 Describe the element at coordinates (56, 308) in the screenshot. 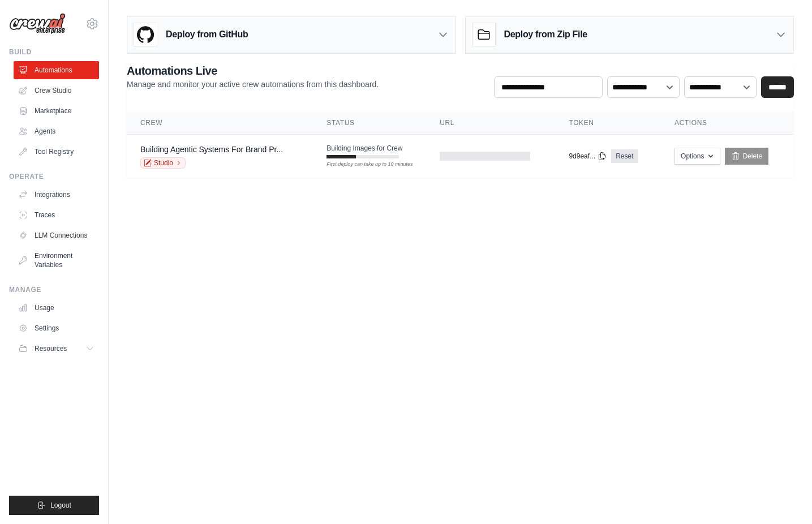

I see `a: Usage` at that location.